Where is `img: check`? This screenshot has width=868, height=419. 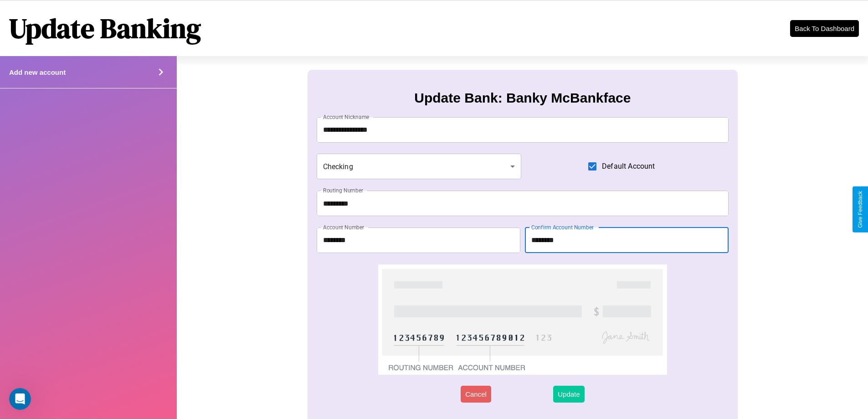 img: check is located at coordinates (522, 319).